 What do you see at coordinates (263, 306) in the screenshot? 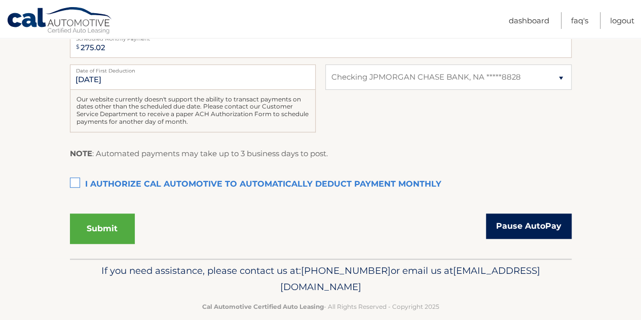
I see `strong: Cal Automotive Certified Auto Leasing` at bounding box center [263, 306].